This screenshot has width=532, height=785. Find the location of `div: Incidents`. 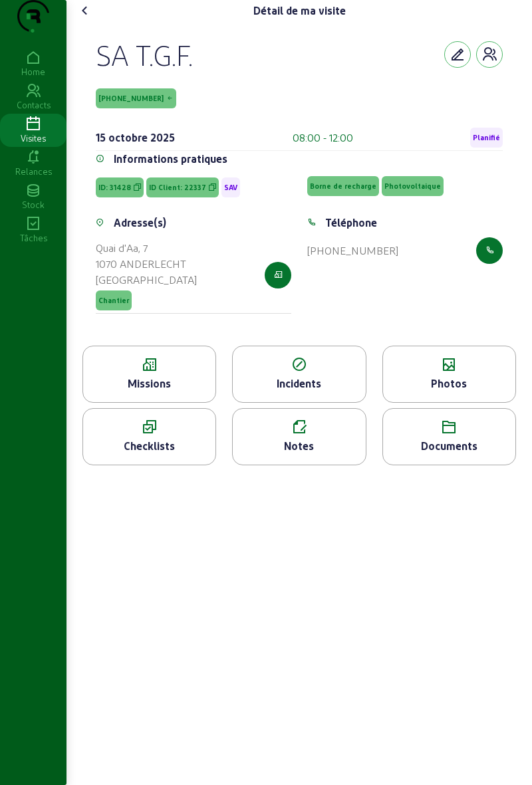

div: Incidents is located at coordinates (299, 384).